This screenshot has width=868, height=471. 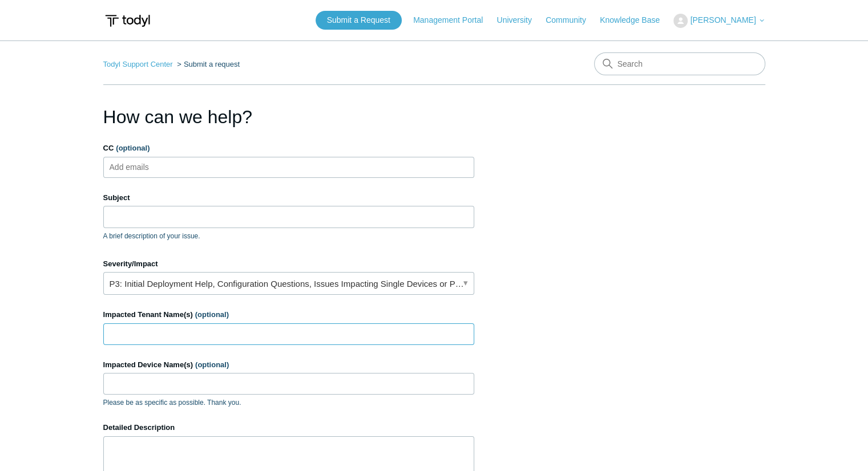 I want to click on a: Management Portal, so click(x=454, y=20).